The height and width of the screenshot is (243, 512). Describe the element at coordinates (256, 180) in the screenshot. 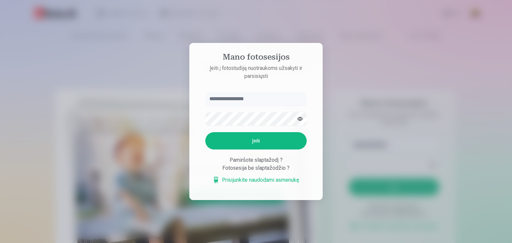

I see `a: Prisijunkite naudodami asmenukę` at that location.